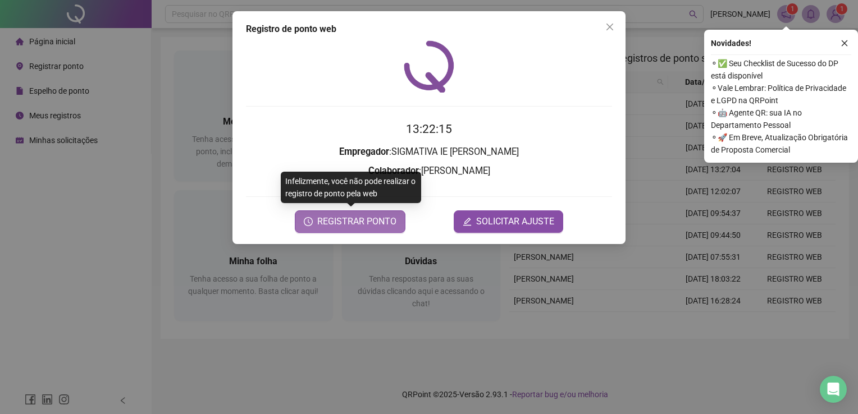 The height and width of the screenshot is (414, 858). Describe the element at coordinates (357, 222) in the screenshot. I see `span: REGISTRAR PONTO` at that location.